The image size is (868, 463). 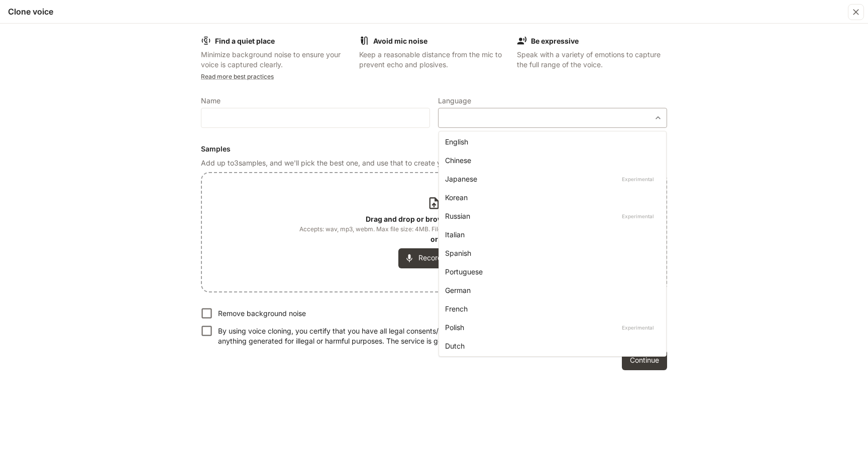 I want to click on div: Italian, so click(x=550, y=234).